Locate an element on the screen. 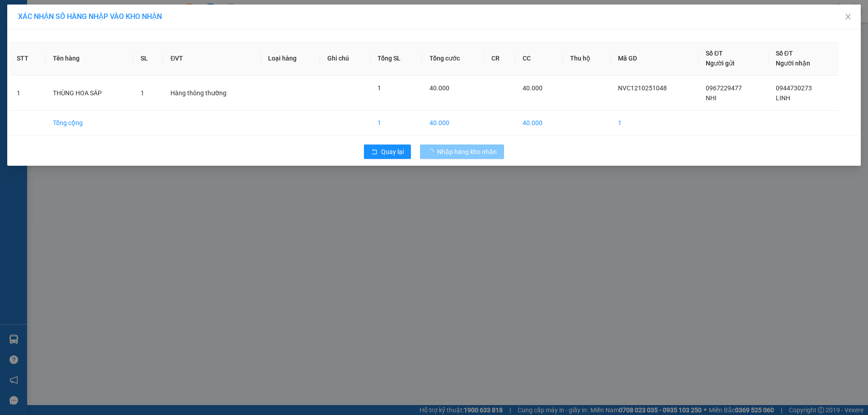 The image size is (868, 415). th: Mã GD is located at coordinates (654, 59).